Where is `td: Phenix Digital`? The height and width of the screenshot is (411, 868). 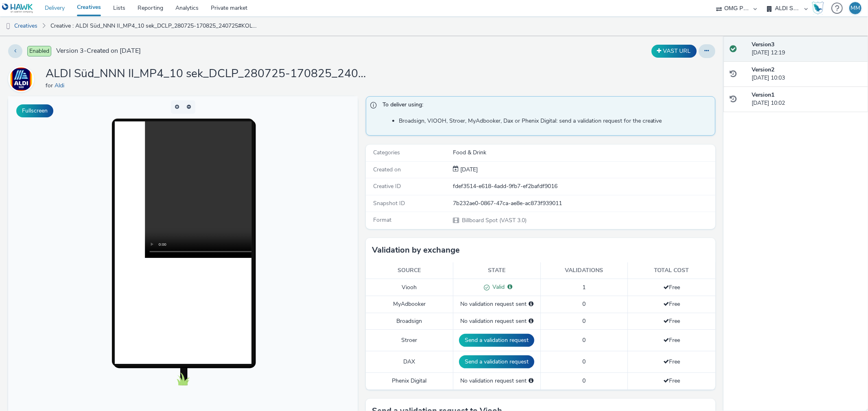
td: Phenix Digital is located at coordinates (410, 381).